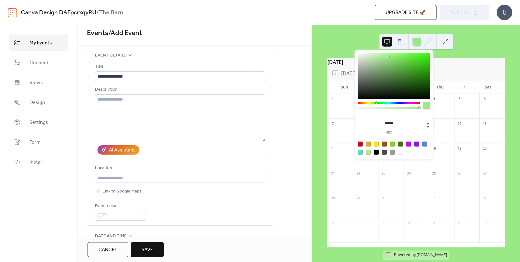 The image size is (520, 262). What do you see at coordinates (384, 152) in the screenshot?
I see `div: #4A4A4A` at bounding box center [384, 152].